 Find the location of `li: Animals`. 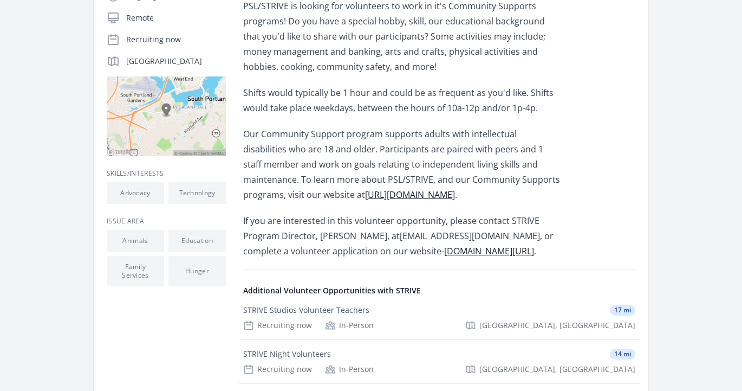

li: Animals is located at coordinates (135, 241).